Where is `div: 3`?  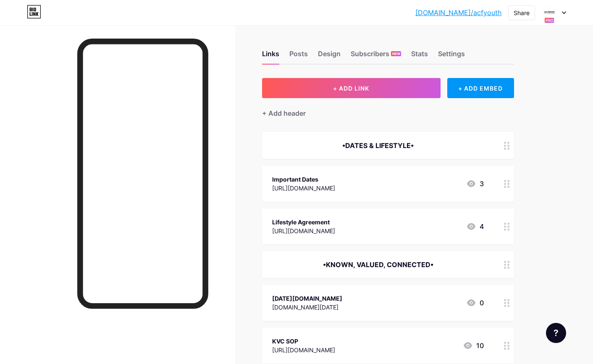
div: 3 is located at coordinates (475, 184).